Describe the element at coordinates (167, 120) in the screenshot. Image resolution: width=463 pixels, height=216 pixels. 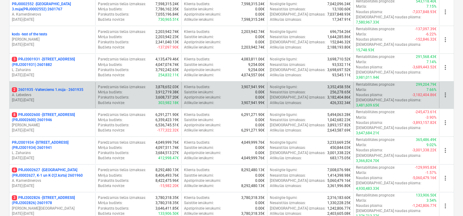
I see `p: 6,359,423.19€` at that location.